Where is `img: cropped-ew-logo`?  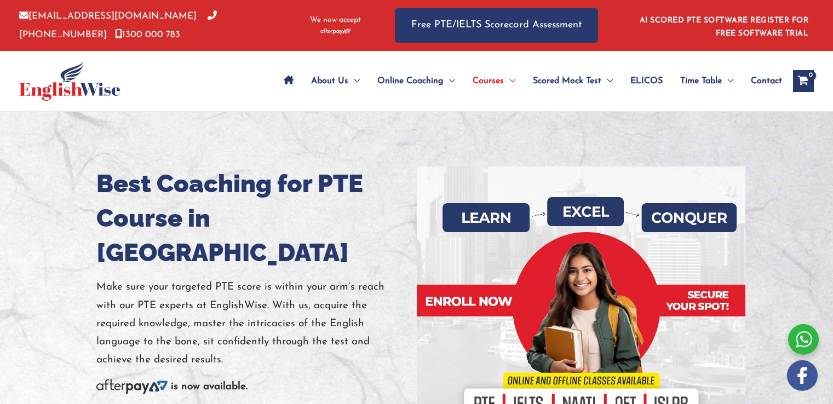 img: cropped-ew-logo is located at coordinates (70, 81).